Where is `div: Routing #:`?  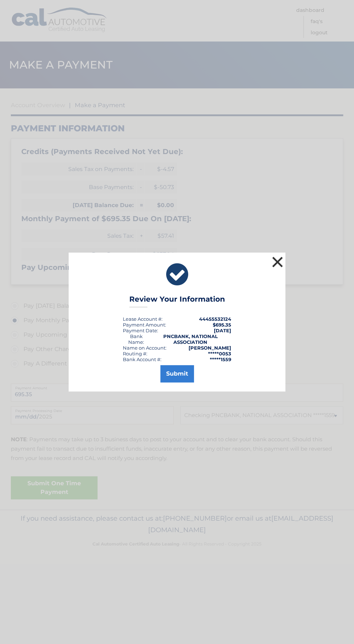
div: Routing #: is located at coordinates (135, 354).